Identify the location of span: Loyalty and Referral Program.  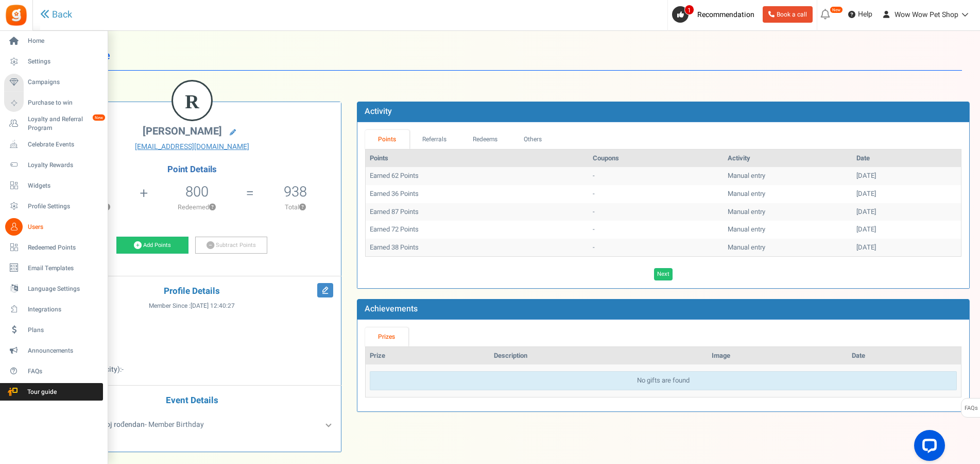
(65, 124).